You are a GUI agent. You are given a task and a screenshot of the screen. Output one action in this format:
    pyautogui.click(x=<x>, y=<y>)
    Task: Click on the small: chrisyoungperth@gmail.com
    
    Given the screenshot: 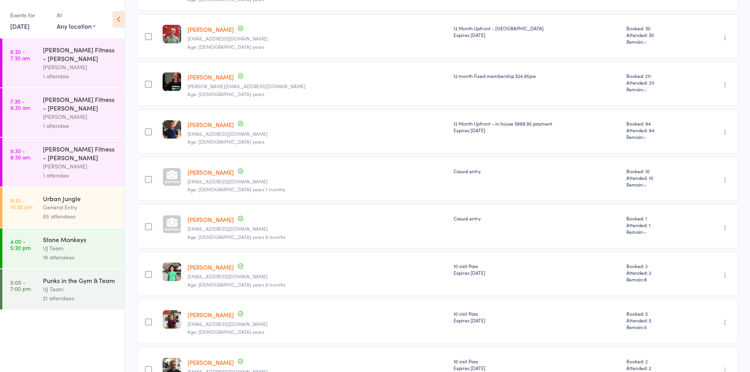 What is the action you would take?
    pyautogui.click(x=317, y=39)
    